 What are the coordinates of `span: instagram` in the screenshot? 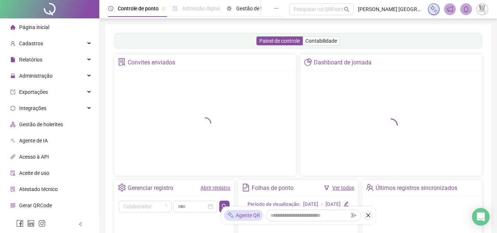 It's located at (42, 223).